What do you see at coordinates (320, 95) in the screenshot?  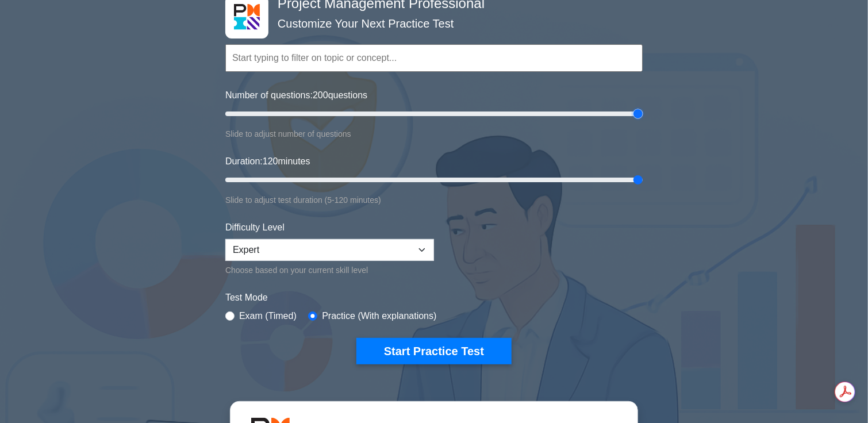 I see `span: 200` at bounding box center [320, 95].